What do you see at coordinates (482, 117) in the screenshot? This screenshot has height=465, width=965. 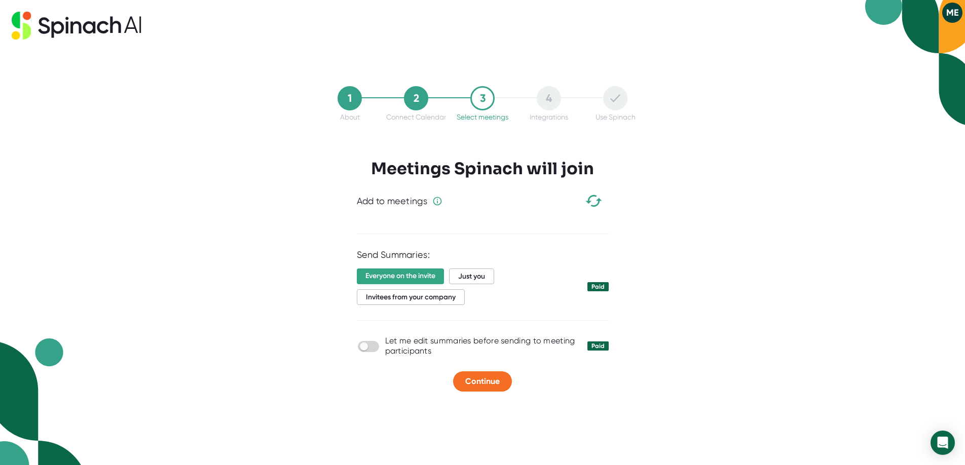 I see `div: Select meetings` at bounding box center [482, 117].